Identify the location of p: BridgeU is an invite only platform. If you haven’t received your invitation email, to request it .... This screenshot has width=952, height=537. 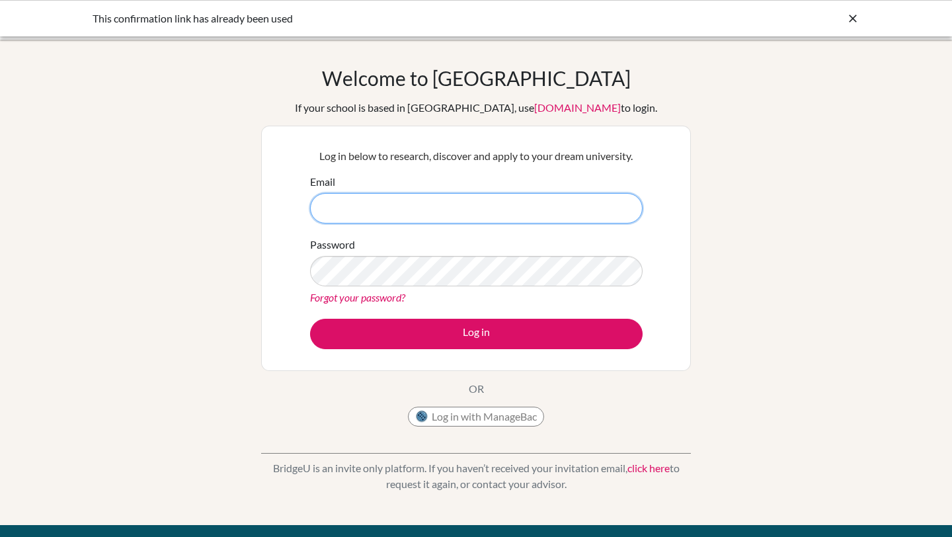
(476, 476).